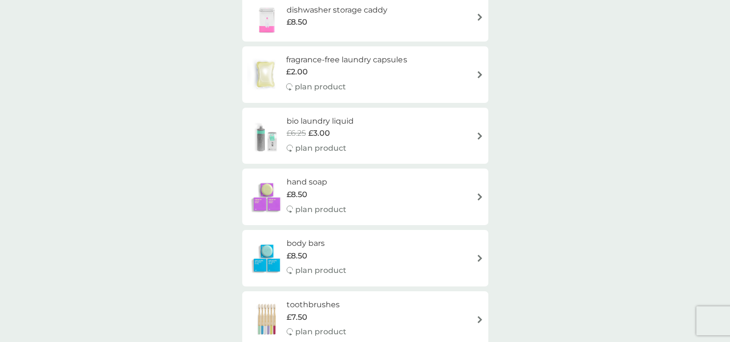 The width and height of the screenshot is (730, 342). What do you see at coordinates (267, 197) in the screenshot?
I see `img: hand soap` at bounding box center [267, 197].